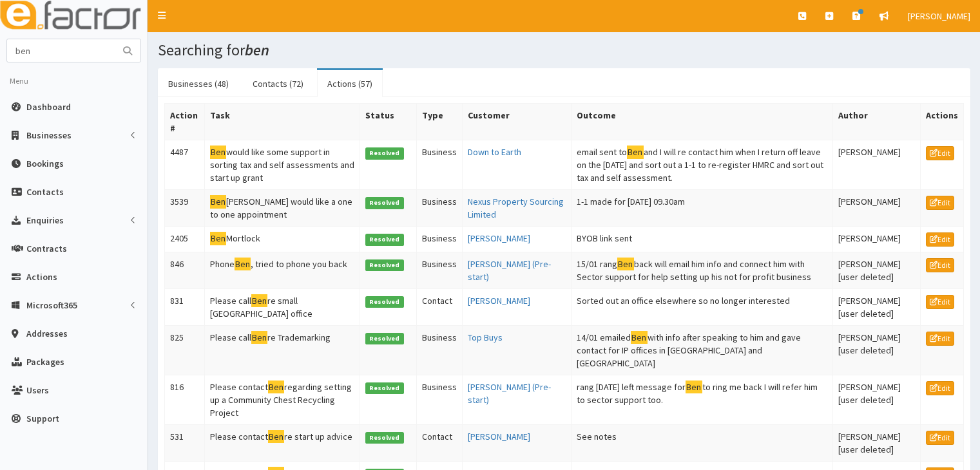 The width and height of the screenshot is (980, 470). Describe the element at coordinates (48, 107) in the screenshot. I see `span: Dashboard` at that location.